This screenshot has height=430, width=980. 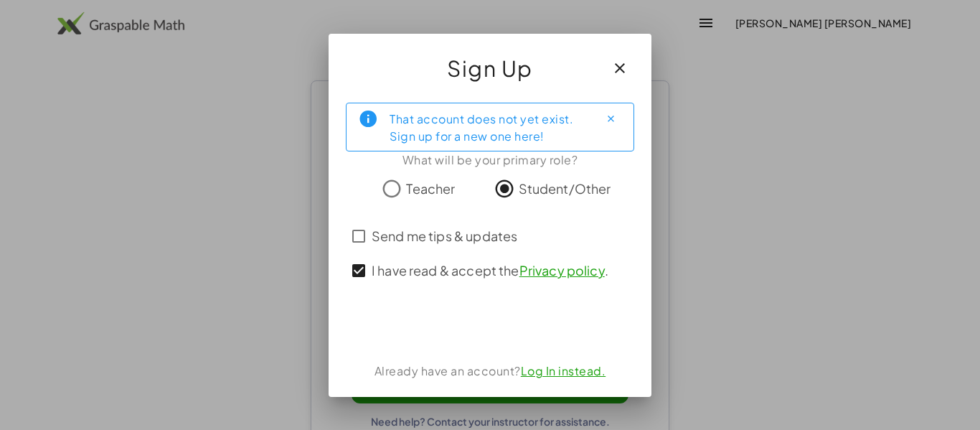 What do you see at coordinates (490, 371) in the screenshot?
I see `div: Already have an account?` at bounding box center [490, 371].